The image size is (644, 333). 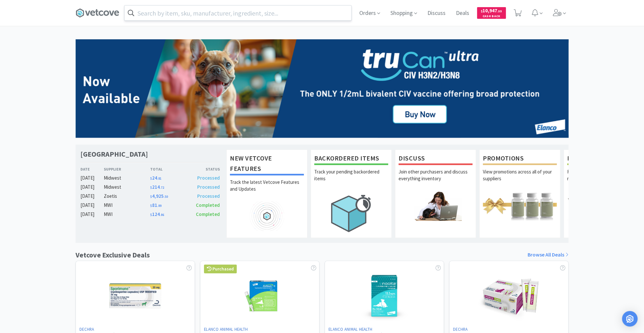 What do you see at coordinates (157, 214) in the screenshot?
I see `span: 124` at bounding box center [157, 214].